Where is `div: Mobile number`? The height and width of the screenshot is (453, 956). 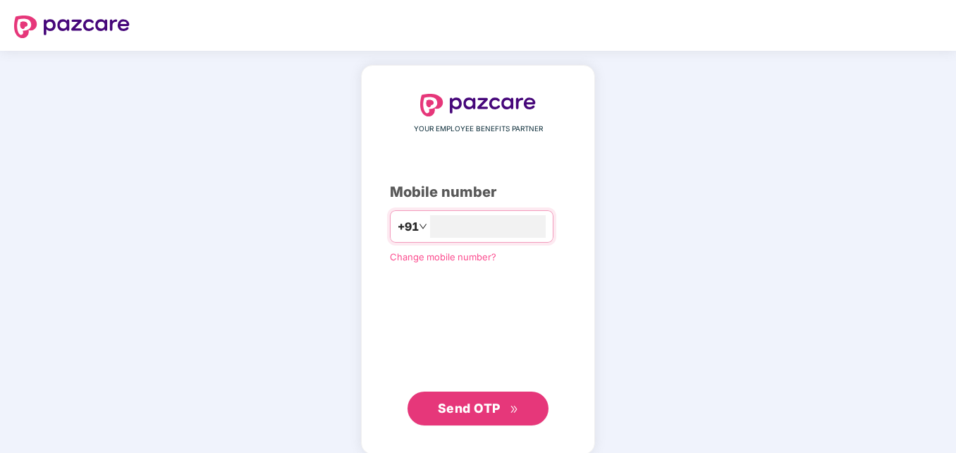 div: Mobile number is located at coordinates (478, 192).